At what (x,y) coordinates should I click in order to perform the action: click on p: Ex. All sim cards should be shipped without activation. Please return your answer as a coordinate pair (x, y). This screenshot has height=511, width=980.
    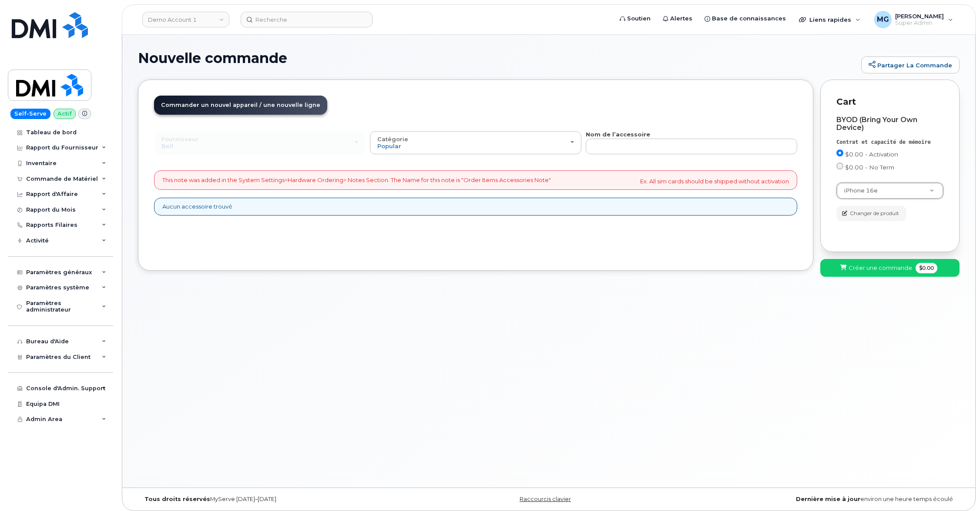
    Looking at the image, I should click on (715, 181).